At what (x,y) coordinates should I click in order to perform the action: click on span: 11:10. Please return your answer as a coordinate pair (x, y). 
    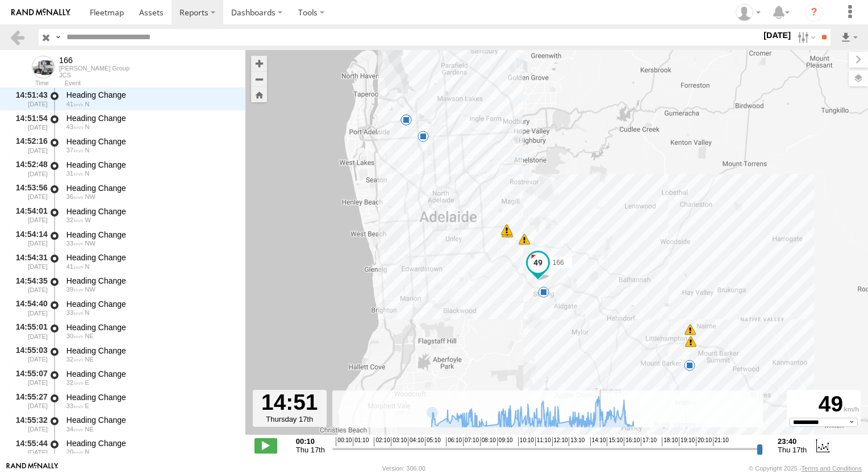
    Looking at the image, I should click on (543, 441).